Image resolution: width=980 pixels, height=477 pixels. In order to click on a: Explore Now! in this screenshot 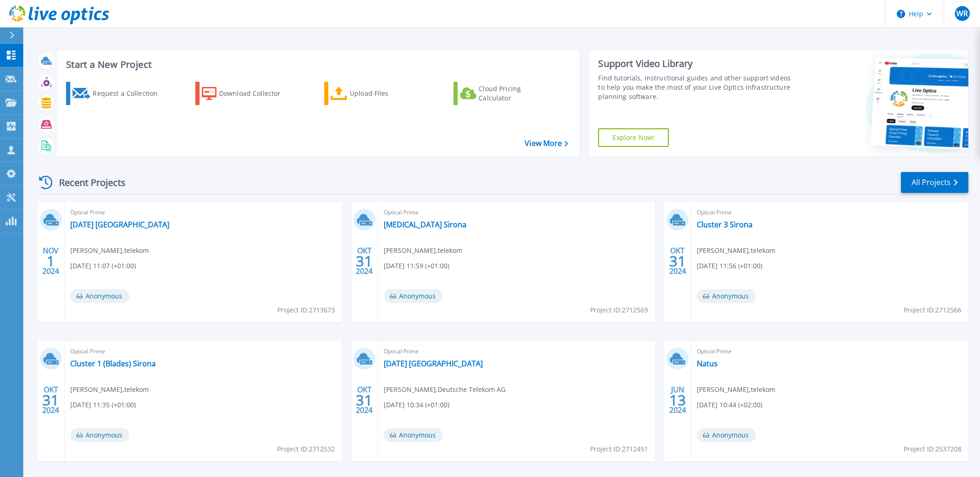, I will do `click(633, 138)`.